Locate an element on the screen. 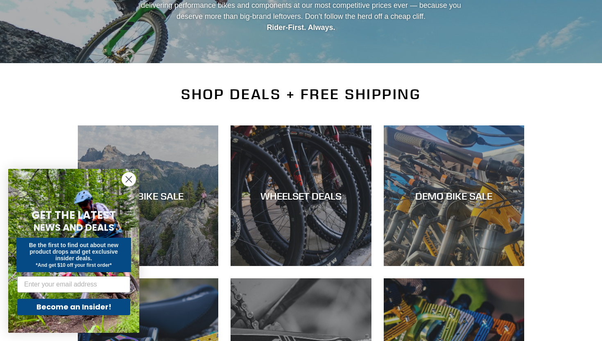  h2: SHOP DEALS + FREE SHIPPING is located at coordinates (301, 94).